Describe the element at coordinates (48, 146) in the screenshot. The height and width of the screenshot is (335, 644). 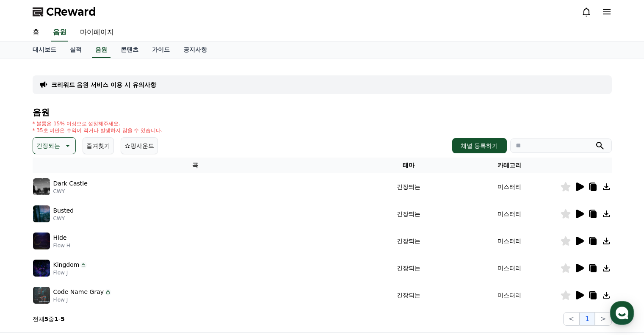
I see `p: 긴장되는` at that location.